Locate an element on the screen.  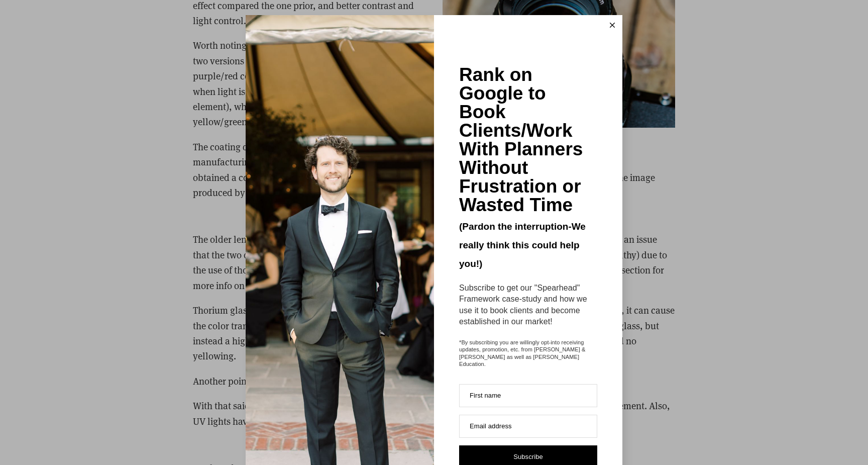
div: Subscribe to get our "Spearhead" Framework case-study and how we use it to book clients and becom... is located at coordinates (528, 305).